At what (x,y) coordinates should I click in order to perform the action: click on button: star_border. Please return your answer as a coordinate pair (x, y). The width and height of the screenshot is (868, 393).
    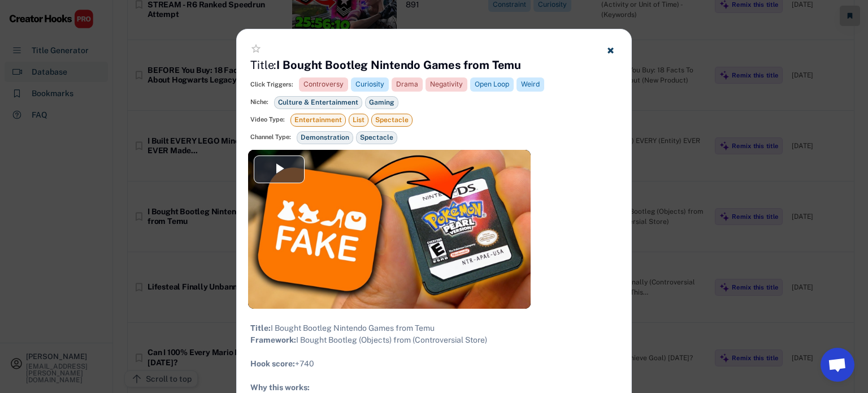
    Looking at the image, I should click on (256, 49).